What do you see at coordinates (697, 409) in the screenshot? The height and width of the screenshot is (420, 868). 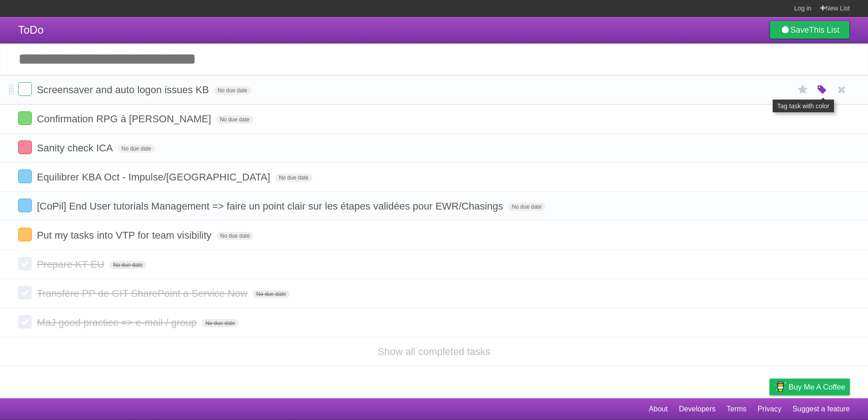 I see `a: Developers` at bounding box center [697, 409].